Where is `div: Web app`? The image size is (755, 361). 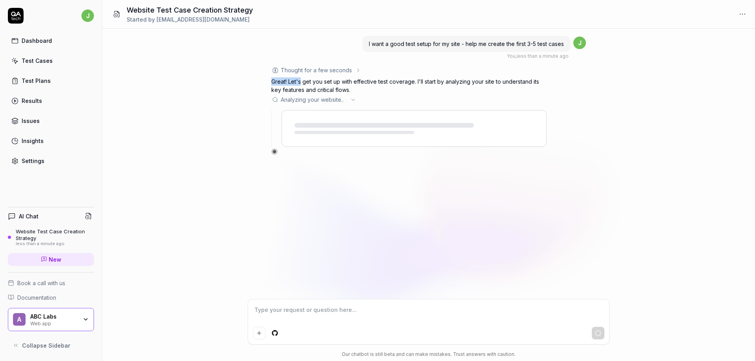 div: Web app is located at coordinates (54, 323).